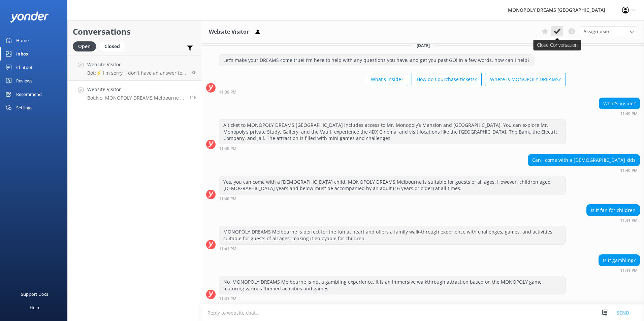  I want to click on span: Sep 30 2025 11:41pm (UTC +10:00) Australia/Sydney, so click(193, 98).